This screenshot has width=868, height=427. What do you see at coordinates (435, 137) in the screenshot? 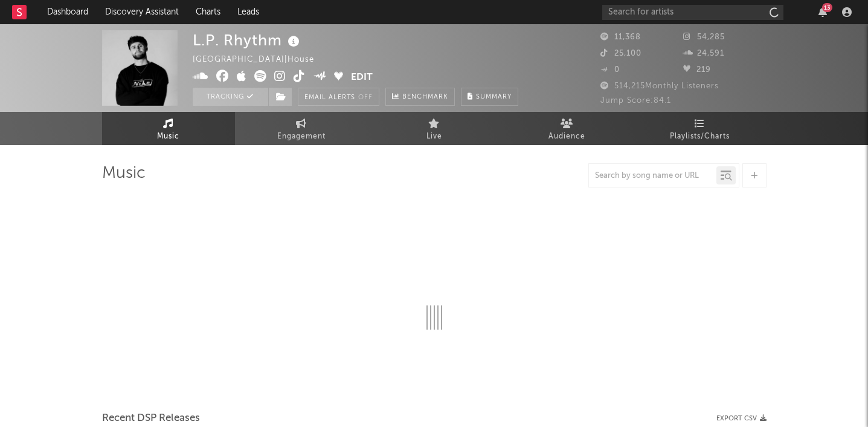
I see `span: Live` at bounding box center [435, 137].